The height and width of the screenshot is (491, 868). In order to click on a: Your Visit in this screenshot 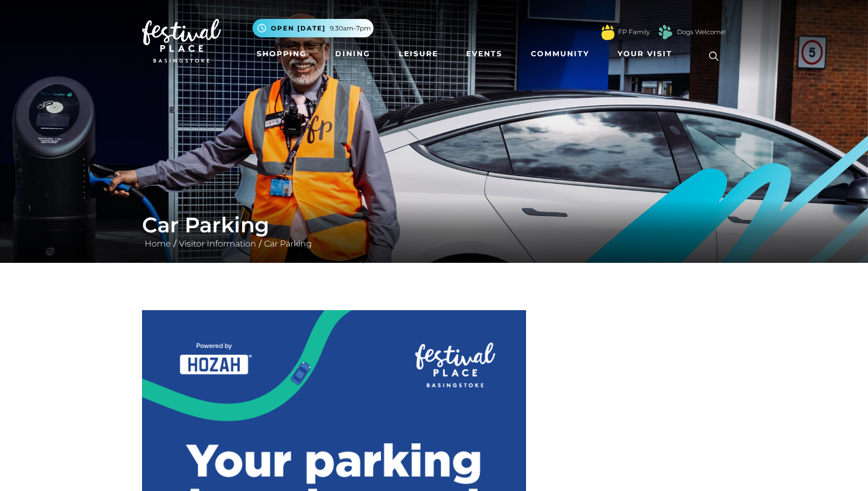, I will do `click(648, 54)`.